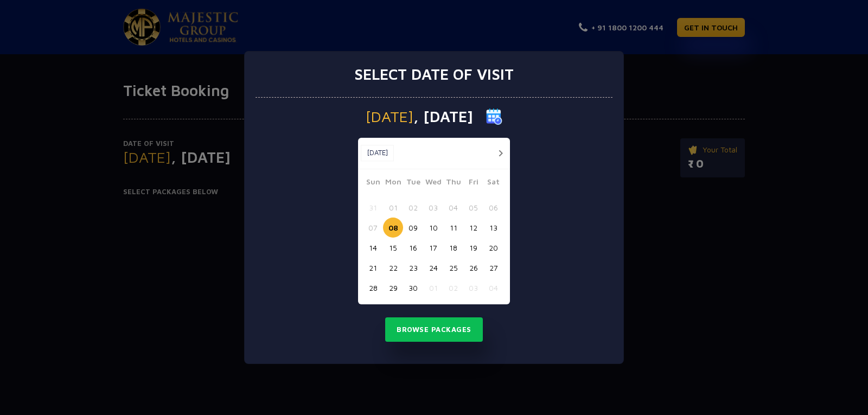  I want to click on span: Thu, so click(453, 183).